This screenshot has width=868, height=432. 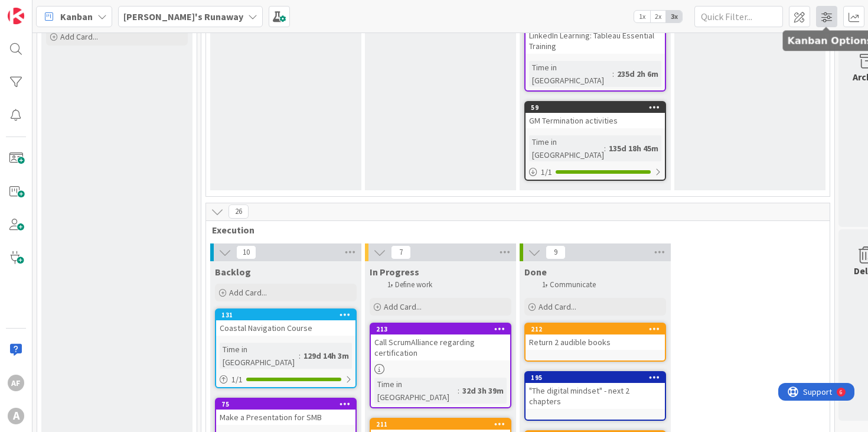 What do you see at coordinates (16, 16) in the screenshot?
I see `img: Visit kanbanzone.com` at bounding box center [16, 16].